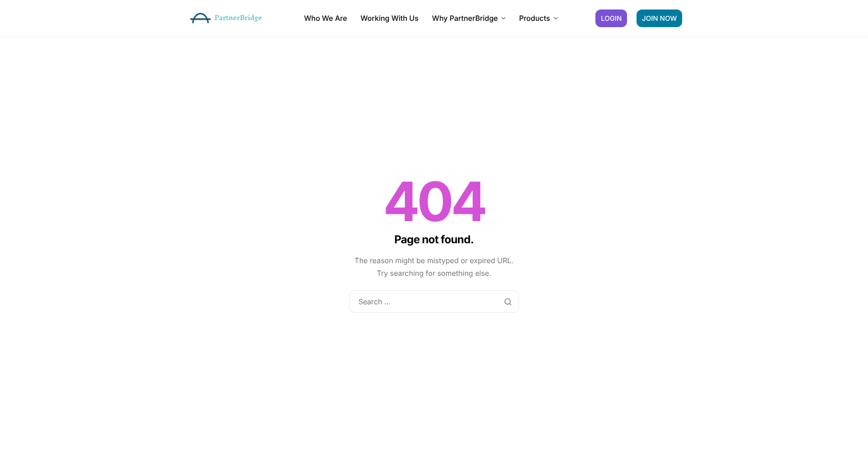  What do you see at coordinates (611, 18) in the screenshot?
I see `a: LOGIN` at bounding box center [611, 18].